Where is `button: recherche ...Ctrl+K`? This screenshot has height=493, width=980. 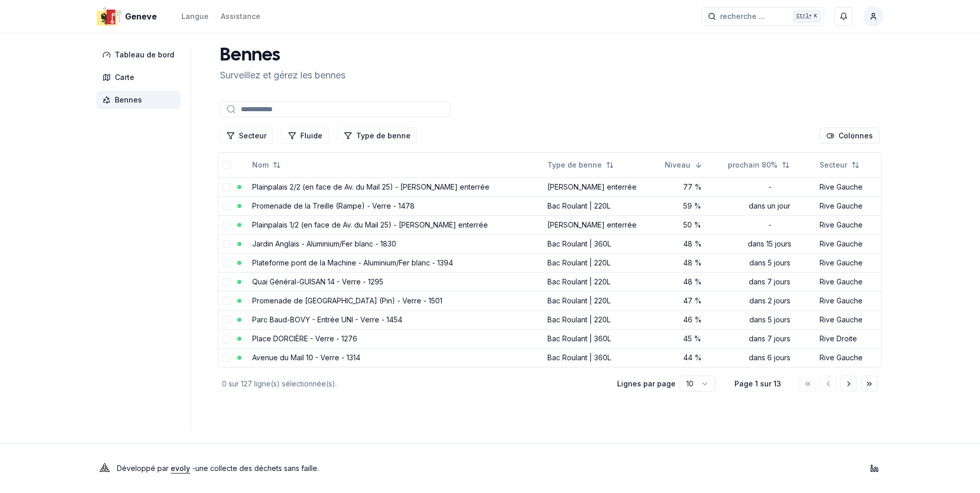 button: recherche ...Ctrl+K is located at coordinates (763, 16).